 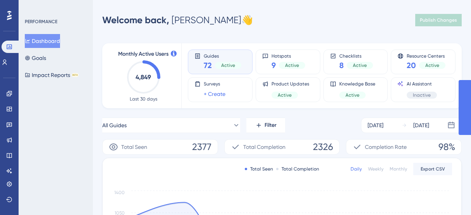 I want to click on div: Daily, so click(x=356, y=169).